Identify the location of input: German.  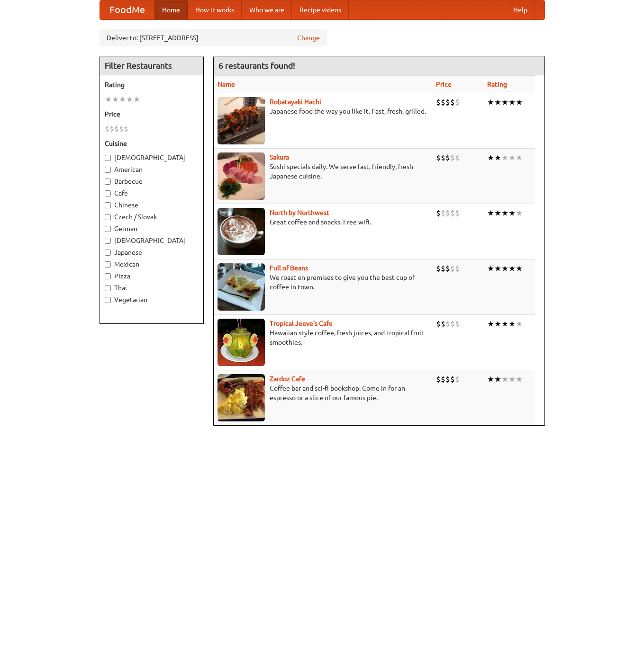
(107, 229).